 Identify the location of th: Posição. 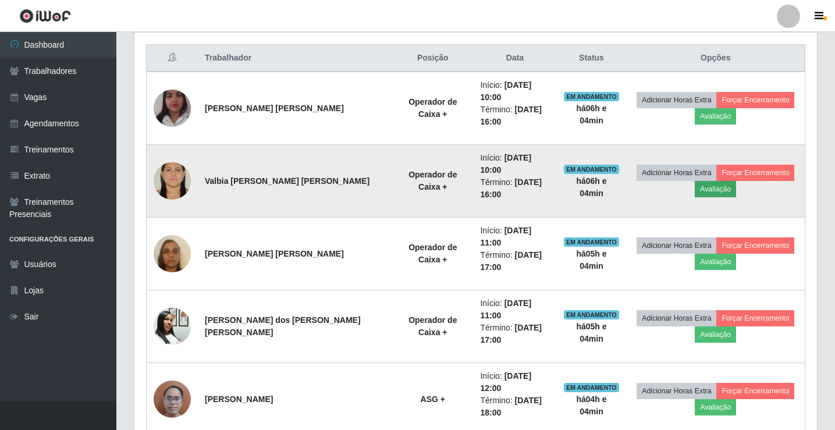
(432, 58).